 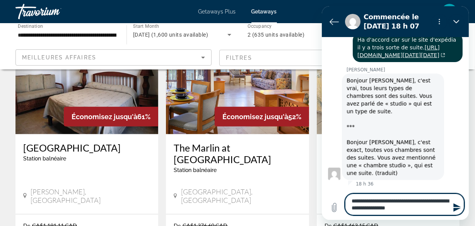 What do you see at coordinates (237, 73) in the screenshot?
I see `img: A200I01X.jpg` at bounding box center [237, 73].